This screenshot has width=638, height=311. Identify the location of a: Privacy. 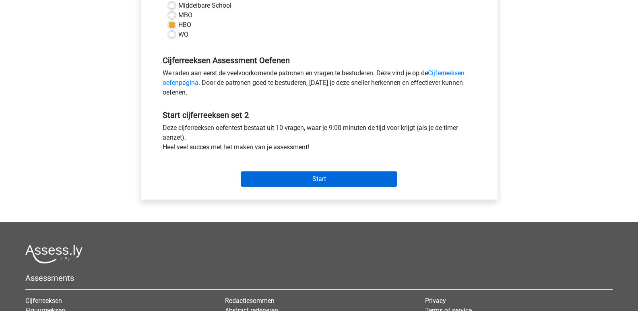
(436, 301).